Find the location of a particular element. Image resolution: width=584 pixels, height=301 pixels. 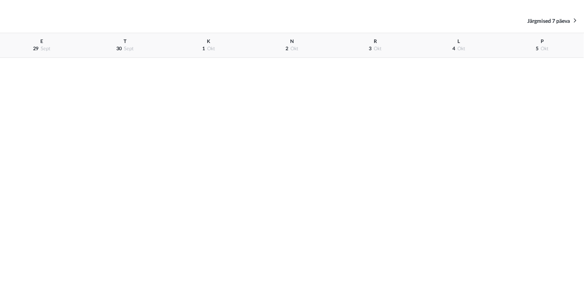

span: 1 is located at coordinates (203, 49).